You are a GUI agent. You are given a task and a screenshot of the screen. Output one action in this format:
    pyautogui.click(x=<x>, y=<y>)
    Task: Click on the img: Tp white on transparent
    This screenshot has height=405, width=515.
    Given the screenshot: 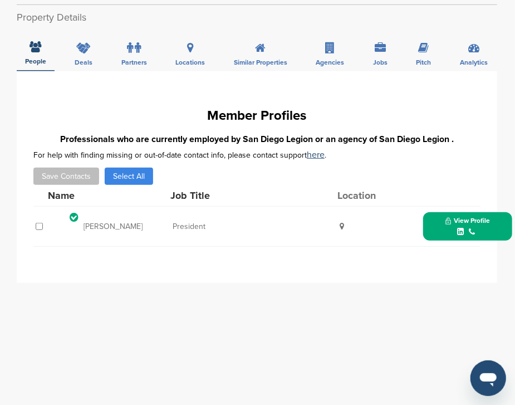 What is the action you would take?
    pyautogui.click(x=64, y=227)
    